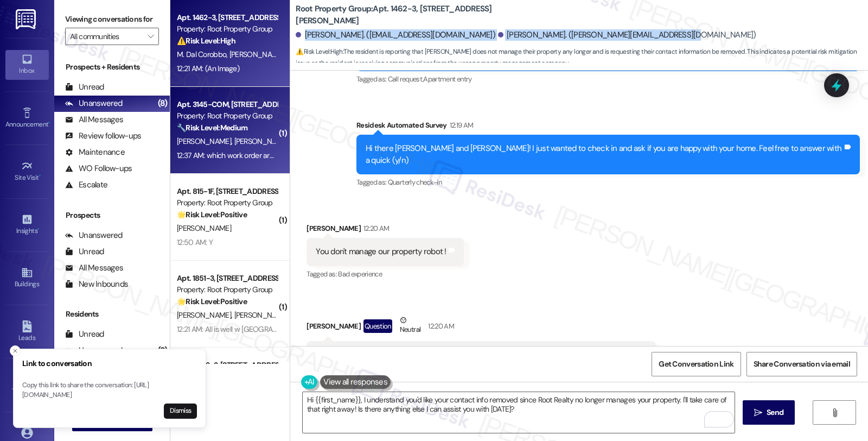 The width and height of the screenshot is (868, 441). Describe the element at coordinates (377, 326) in the screenshot. I see `div: Question` at that location.